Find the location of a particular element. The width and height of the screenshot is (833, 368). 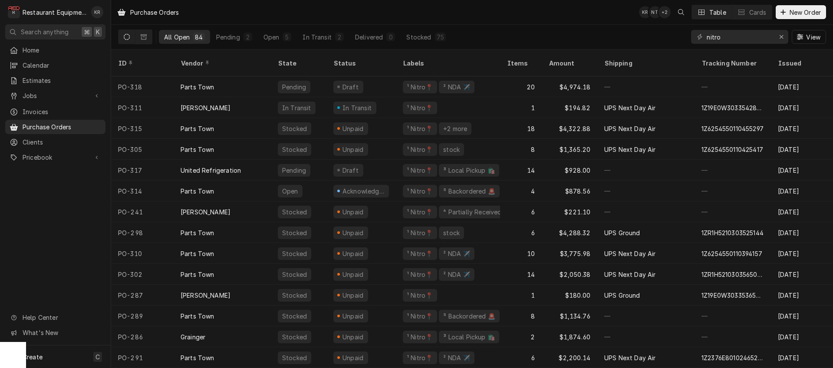

button: Erase input is located at coordinates (782, 37).